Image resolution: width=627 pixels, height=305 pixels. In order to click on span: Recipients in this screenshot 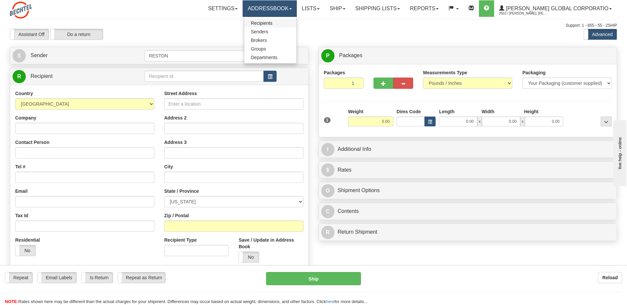, I will do `click(262, 23)`.